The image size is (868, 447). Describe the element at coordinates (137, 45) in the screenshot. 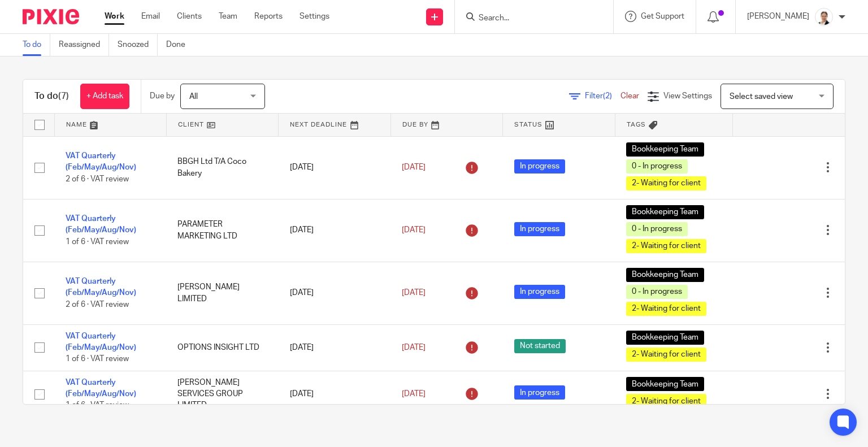

I see `a: Snoozed` at that location.